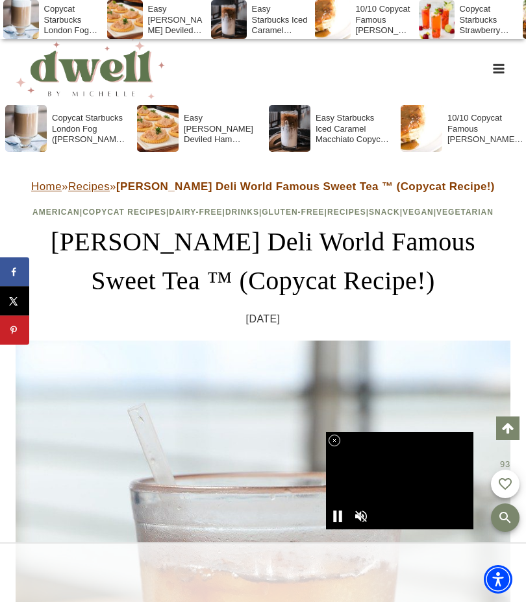  Describe the element at coordinates (465, 212) in the screenshot. I see `a: Vegetarian` at that location.